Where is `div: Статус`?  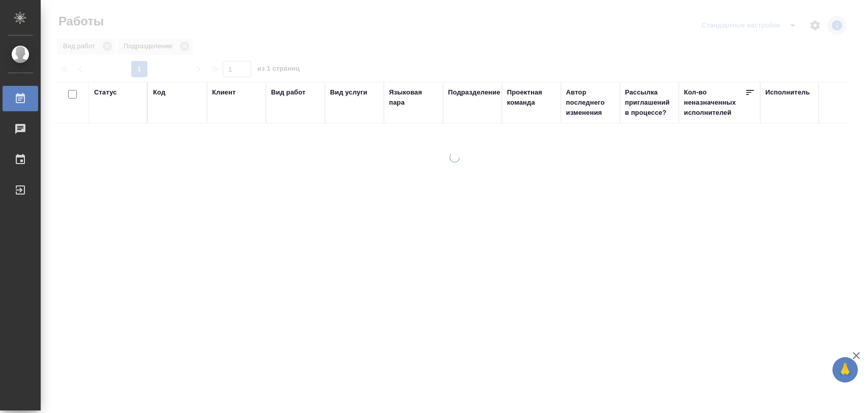 div: Статус is located at coordinates (105, 93).